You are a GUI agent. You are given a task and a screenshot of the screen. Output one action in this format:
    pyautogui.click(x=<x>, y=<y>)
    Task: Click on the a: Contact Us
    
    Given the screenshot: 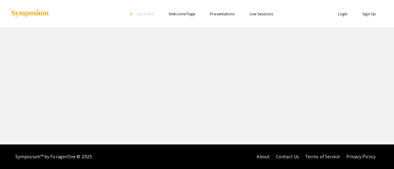 What is the action you would take?
    pyautogui.click(x=287, y=157)
    